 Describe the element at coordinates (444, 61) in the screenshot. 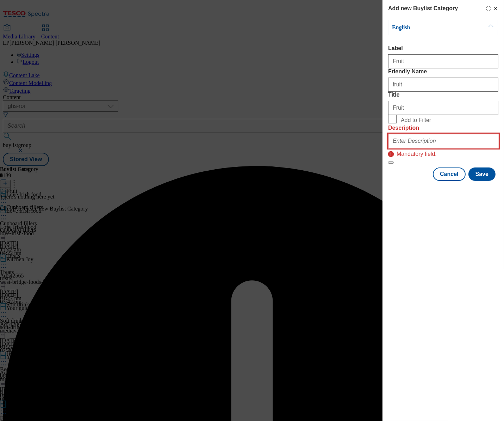

I see `input: Enter Label` at that location.